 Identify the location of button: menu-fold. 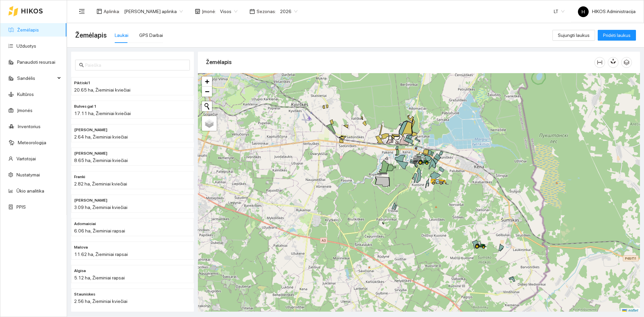
(82, 11).